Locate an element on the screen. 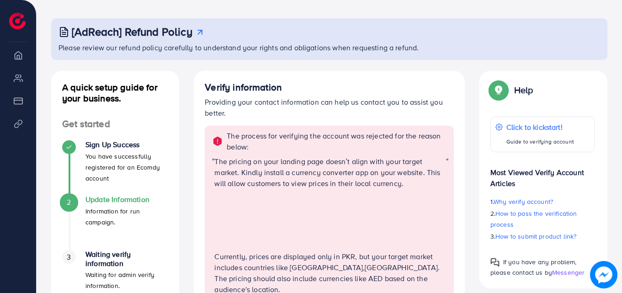  li: Update Information is located at coordinates (115, 223).